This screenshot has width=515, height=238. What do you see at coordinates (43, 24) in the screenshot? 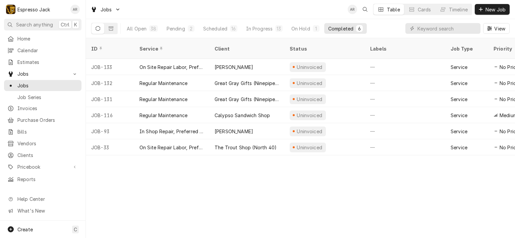
I see `button: Search anythingCtrlK` at bounding box center [43, 24].